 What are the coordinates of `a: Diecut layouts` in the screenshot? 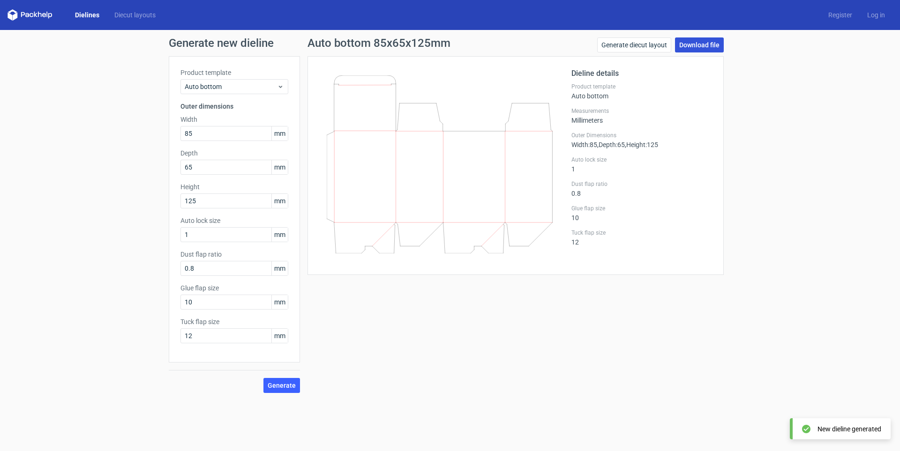 It's located at (135, 15).